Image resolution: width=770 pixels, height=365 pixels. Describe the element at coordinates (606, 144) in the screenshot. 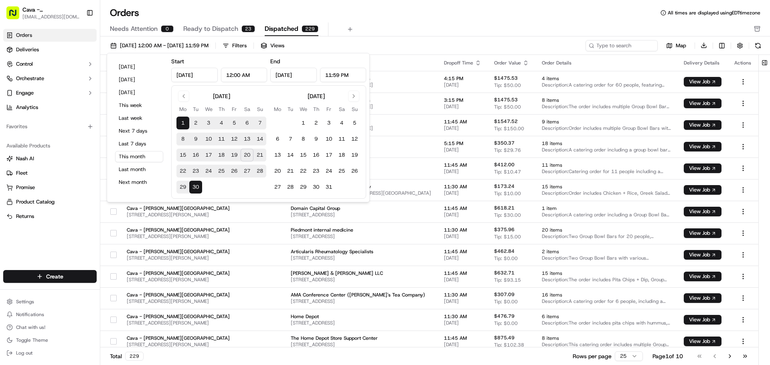

I see `span: 18 items` at that location.